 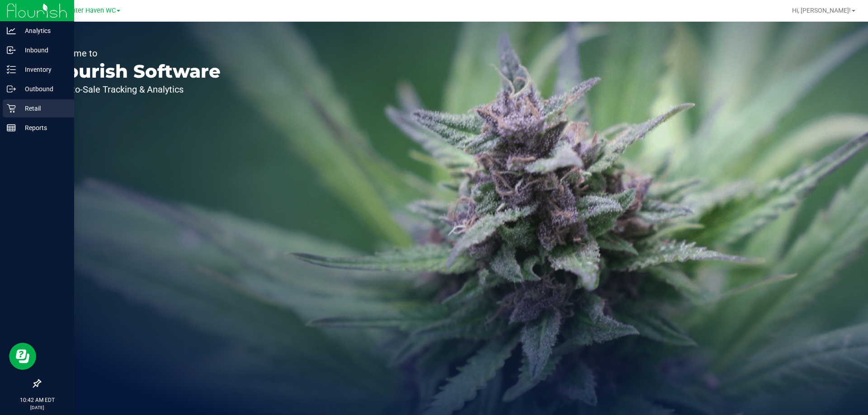 What do you see at coordinates (43, 70) in the screenshot?
I see `p: Inventory` at bounding box center [43, 70].